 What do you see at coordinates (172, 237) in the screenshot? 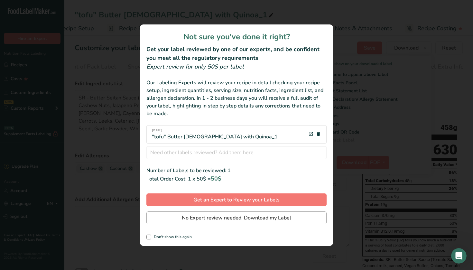
I see `span: Don't show this again` at bounding box center [172, 237].